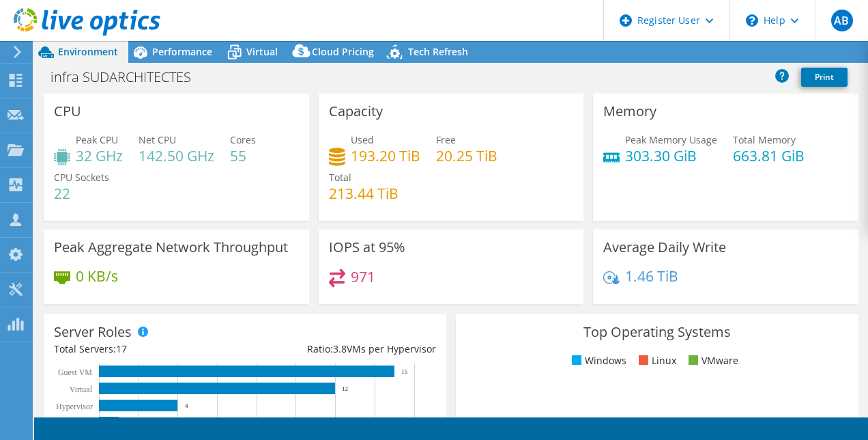 The image size is (868, 440). Describe the element at coordinates (385, 155) in the screenshot. I see `h4: 193.20 TiB` at that location.